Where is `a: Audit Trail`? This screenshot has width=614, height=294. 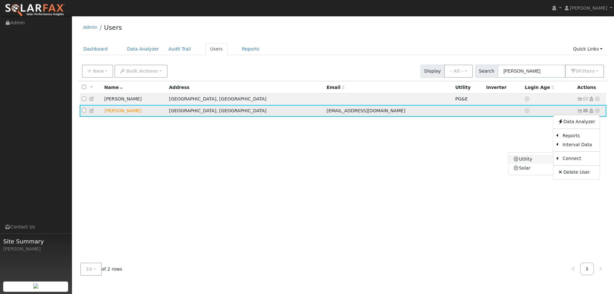
a: Audit Trail is located at coordinates (180, 49).